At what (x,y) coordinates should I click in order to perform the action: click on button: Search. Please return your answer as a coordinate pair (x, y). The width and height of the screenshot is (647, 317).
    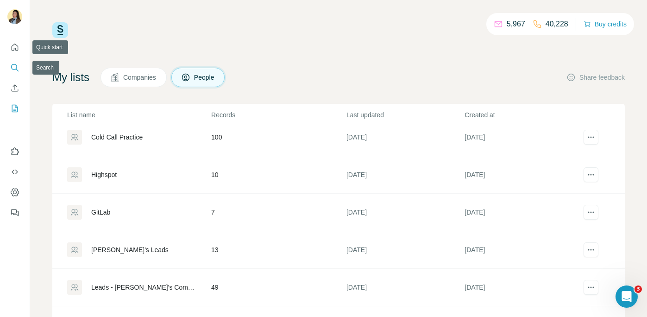
    Looking at the image, I should click on (15, 68).